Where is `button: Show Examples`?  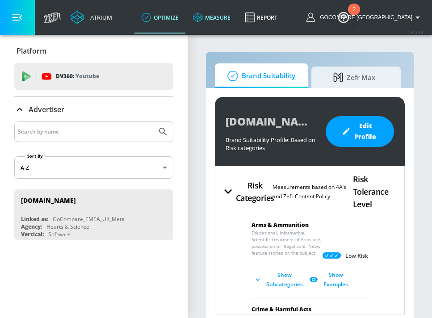 button: Show Examples is located at coordinates (330, 279).